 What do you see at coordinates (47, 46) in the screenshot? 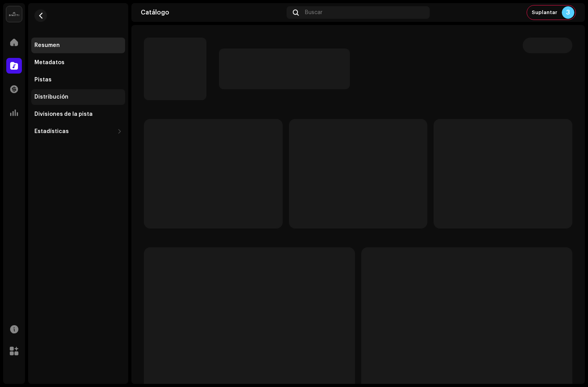
I see `div: Resumen` at bounding box center [47, 46].